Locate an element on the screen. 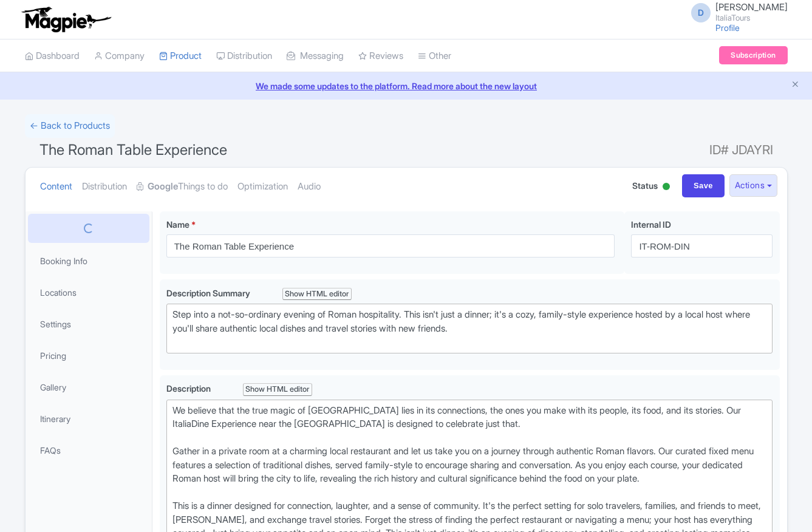 The width and height of the screenshot is (812, 532). span: The Roman Table Experience is located at coordinates (133, 149).